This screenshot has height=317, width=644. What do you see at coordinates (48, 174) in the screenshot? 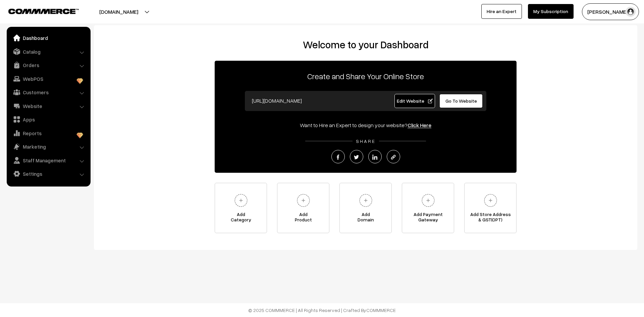
I see `a: Settings` at bounding box center [48, 174].